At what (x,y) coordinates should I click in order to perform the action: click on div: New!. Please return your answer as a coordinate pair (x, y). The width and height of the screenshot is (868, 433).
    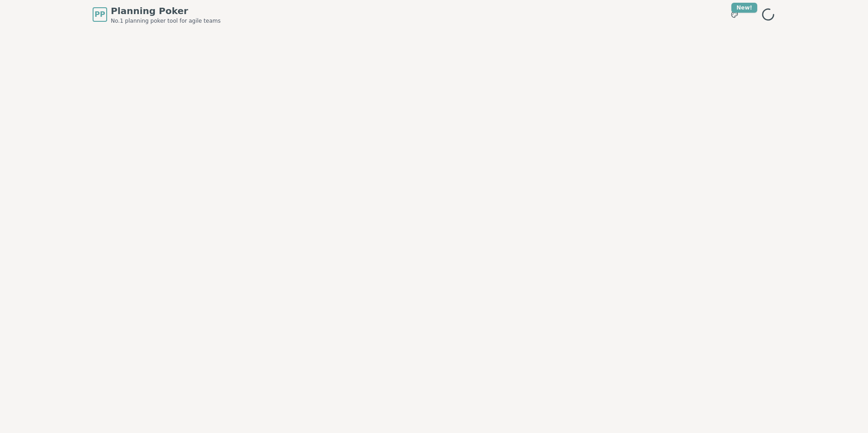
    Looking at the image, I should click on (744, 8).